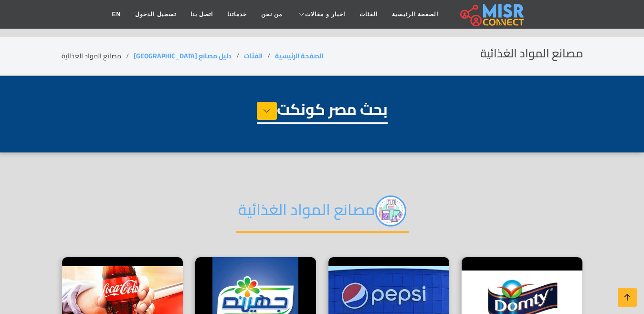 Image resolution: width=644 pixels, height=314 pixels. Describe the element at coordinates (237, 14) in the screenshot. I see `a: خدماتنا` at that location.